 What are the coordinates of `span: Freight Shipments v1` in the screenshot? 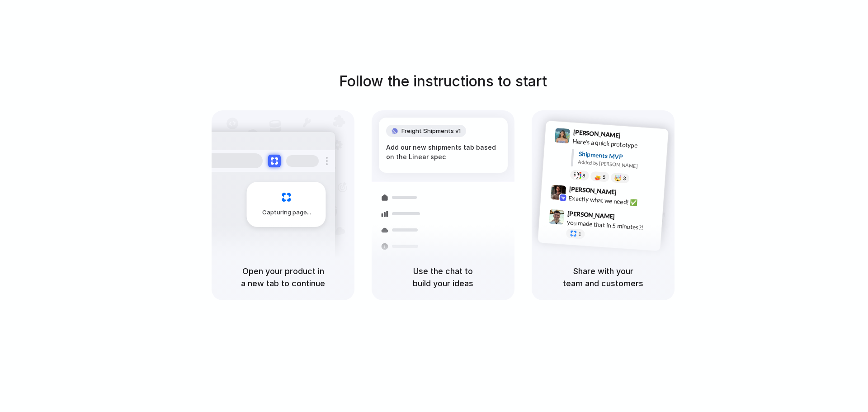 It's located at (430, 131).